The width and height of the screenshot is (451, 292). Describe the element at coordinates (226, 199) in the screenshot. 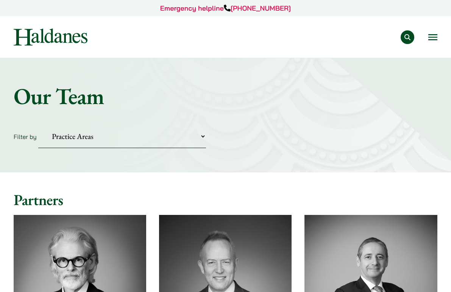

I see `h2: Partners` at that location.